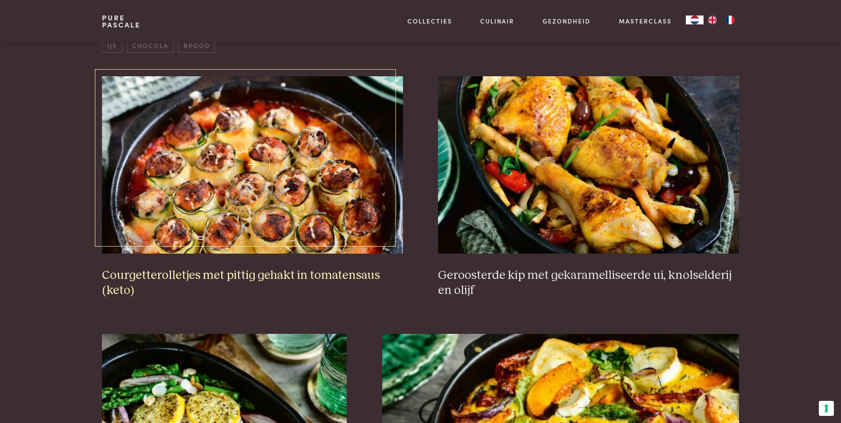 This screenshot has width=841, height=423. I want to click on span: ijs, so click(112, 45).